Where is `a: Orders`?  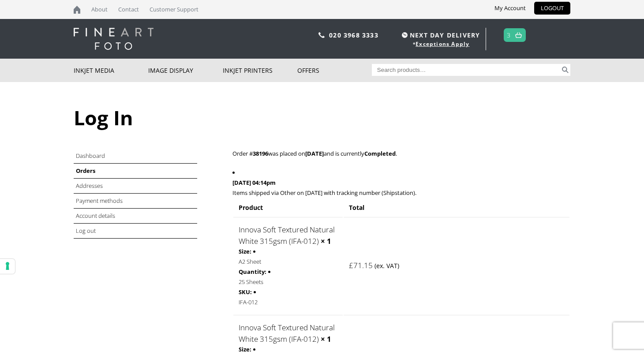
a: Orders is located at coordinates (85, 171).